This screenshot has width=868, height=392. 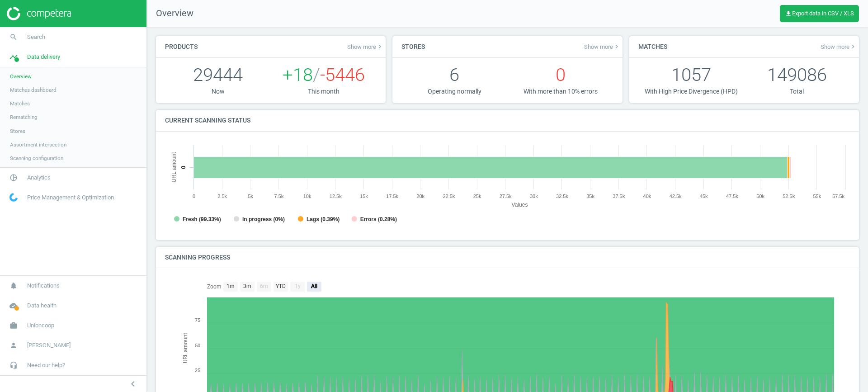 I want to click on p: Now, so click(x=218, y=91).